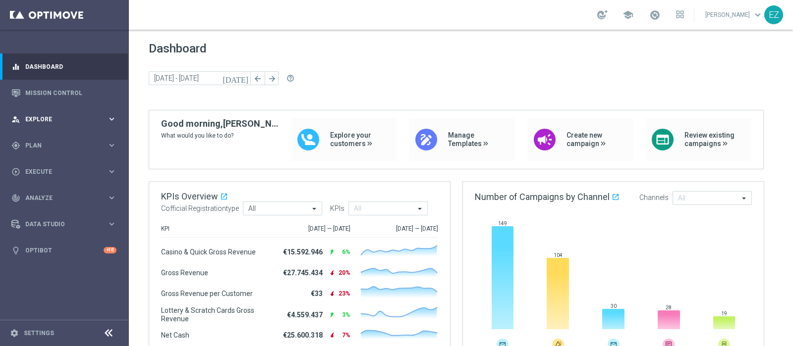 The image size is (793, 346). Describe the element at coordinates (39, 334) in the screenshot. I see `a: Settings` at that location.